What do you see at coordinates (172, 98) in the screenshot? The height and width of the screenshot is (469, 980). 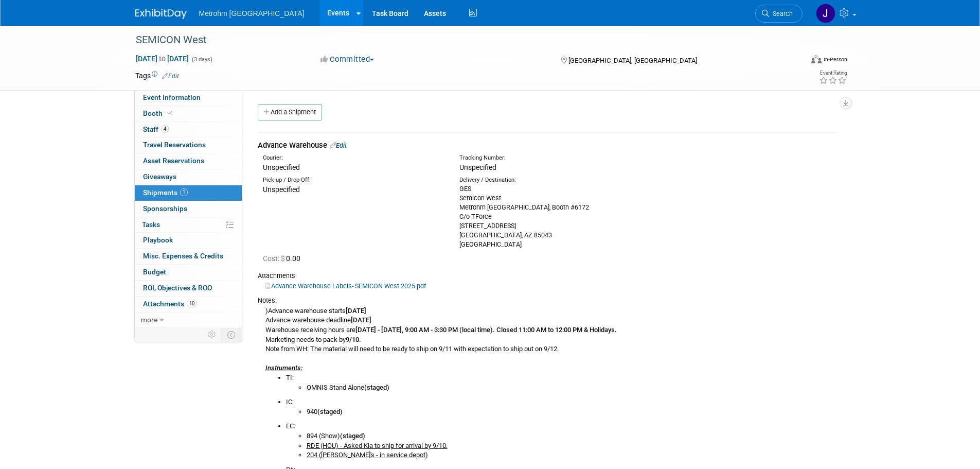 I see `span: Event Information` at bounding box center [172, 98].